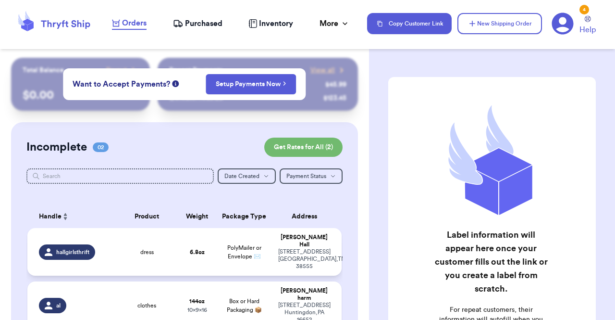 Image resolution: width=615 pixels, height=320 pixels. What do you see at coordinates (335, 98) in the screenshot?
I see `div: $ 123.45` at bounding box center [335, 98].